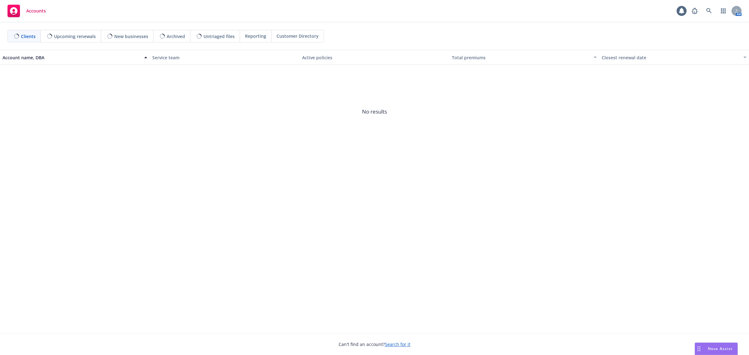 Image resolution: width=749 pixels, height=355 pixels. Describe the element at coordinates (75, 36) in the screenshot. I see `span: Upcoming renewals` at that location.